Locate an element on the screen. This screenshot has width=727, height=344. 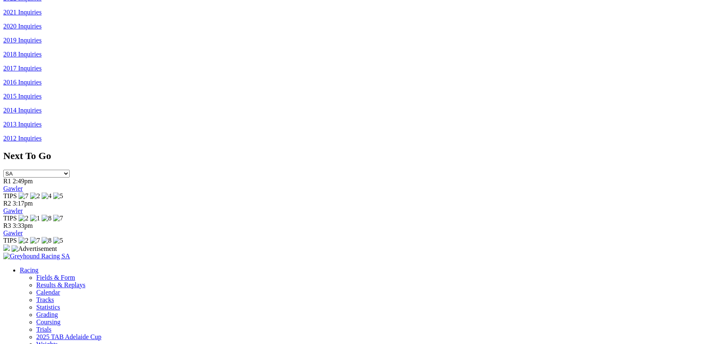
img: 1 is located at coordinates (35, 218).